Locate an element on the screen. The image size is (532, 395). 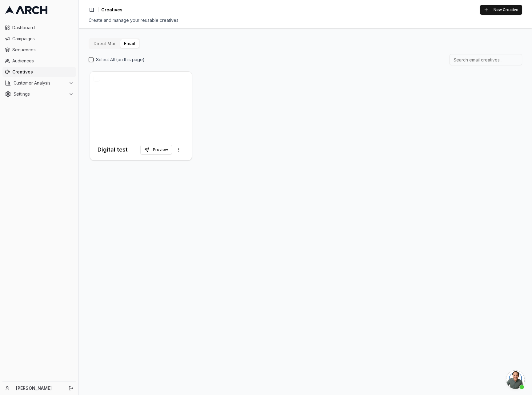
button: New Creative is located at coordinates (501, 10).